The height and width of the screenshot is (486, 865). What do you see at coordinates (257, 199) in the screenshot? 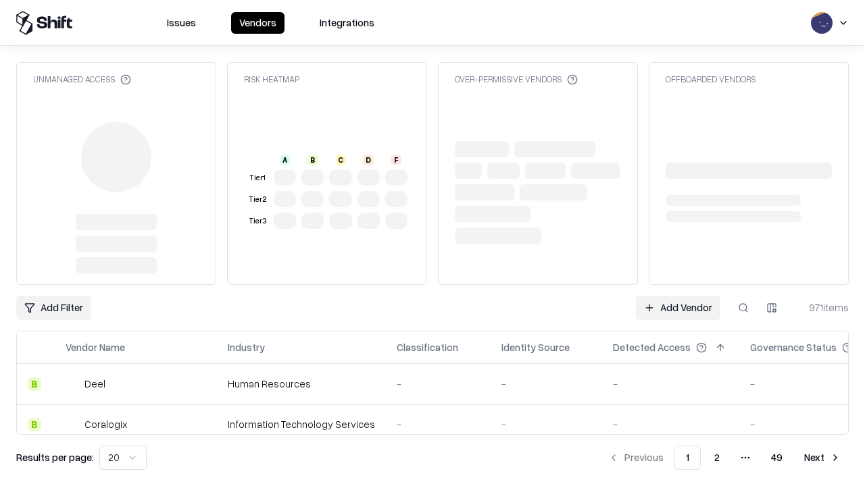
I see `div: Tier 2` at bounding box center [257, 199].